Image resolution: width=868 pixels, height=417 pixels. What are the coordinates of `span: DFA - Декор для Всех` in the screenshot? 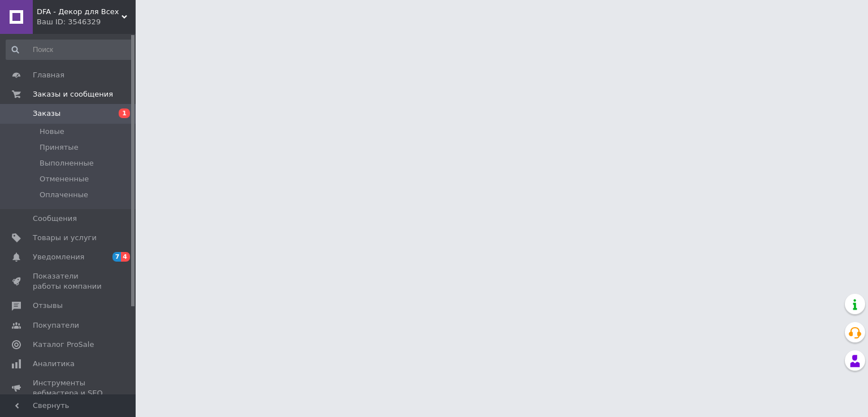 It's located at (79, 12).